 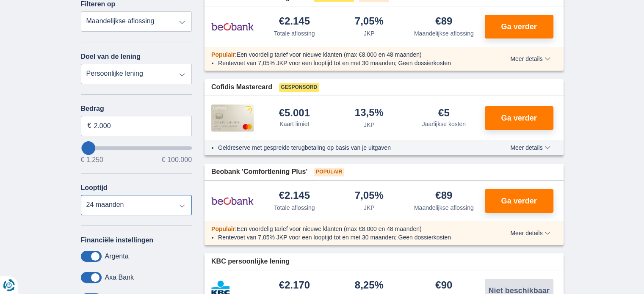 What do you see at coordinates (294, 286) in the screenshot?
I see `div: €2.170` at bounding box center [294, 286].